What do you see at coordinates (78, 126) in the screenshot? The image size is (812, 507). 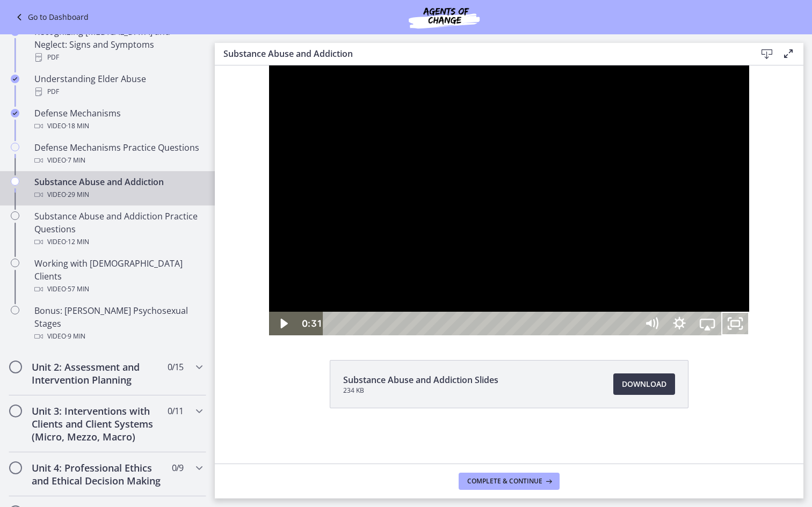 I see `span: · 18 min` at bounding box center [78, 126].